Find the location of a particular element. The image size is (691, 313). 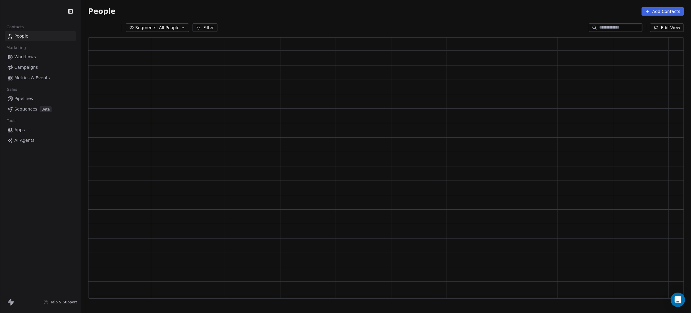

span: All People is located at coordinates (169, 28).